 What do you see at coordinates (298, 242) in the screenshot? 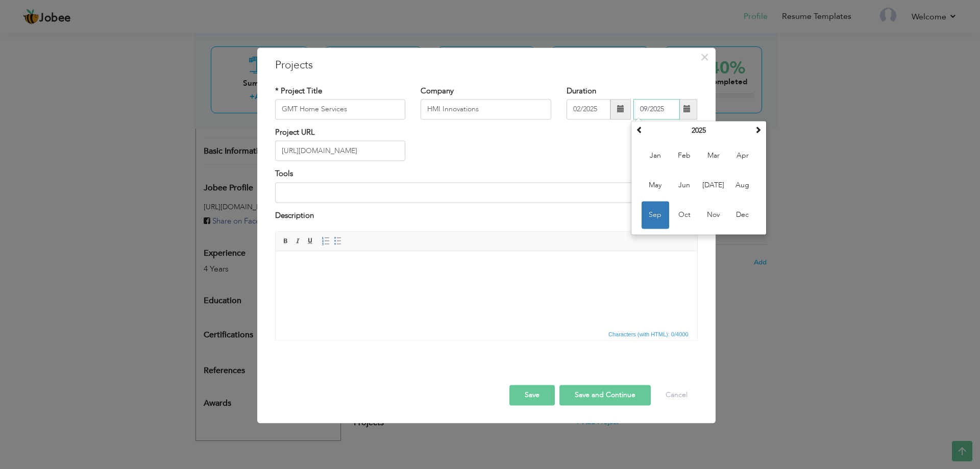
I see `a: Italic` at bounding box center [298, 242].